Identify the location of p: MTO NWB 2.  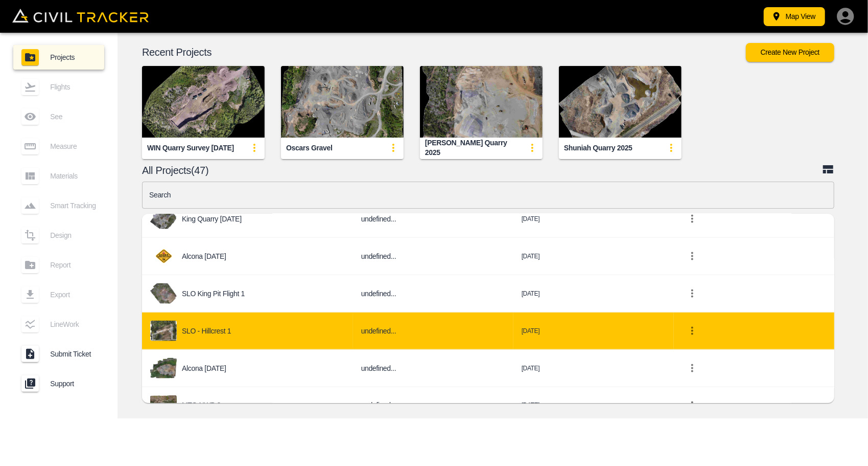
(201, 406).